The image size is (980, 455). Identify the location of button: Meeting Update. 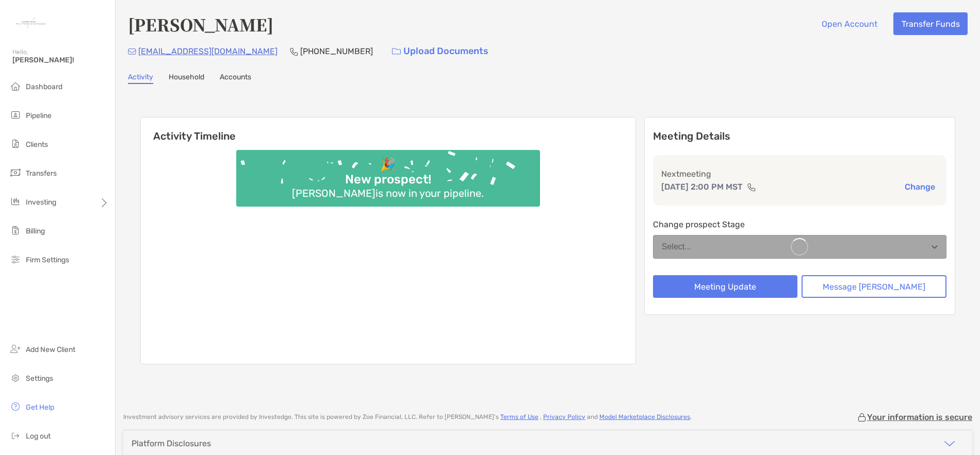
(725, 286).